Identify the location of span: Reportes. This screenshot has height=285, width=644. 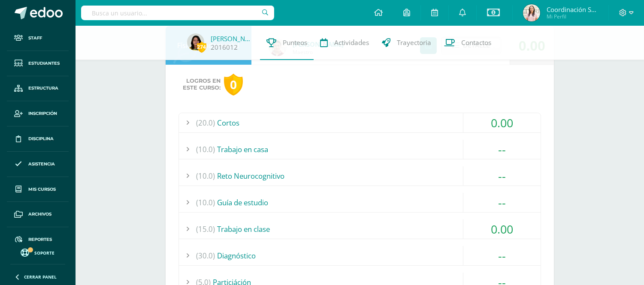
(40, 240).